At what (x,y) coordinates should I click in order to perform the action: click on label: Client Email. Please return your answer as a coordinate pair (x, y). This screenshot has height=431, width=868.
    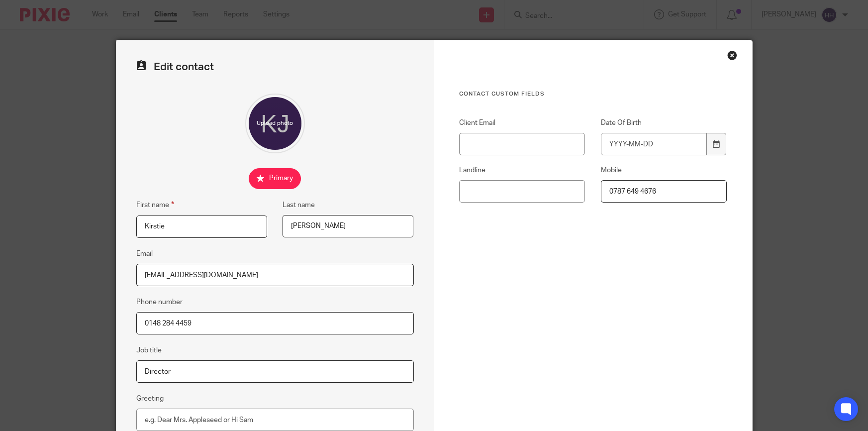
    Looking at the image, I should click on (522, 123).